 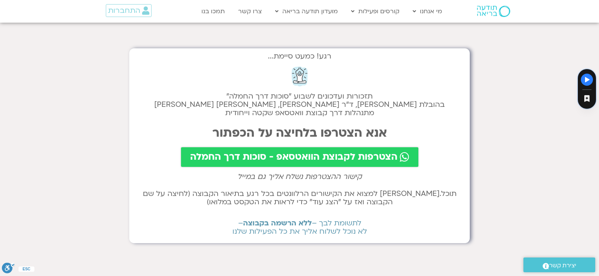 What do you see at coordinates (375, 11) in the screenshot?
I see `a: קורסים ופעילות` at bounding box center [375, 11].